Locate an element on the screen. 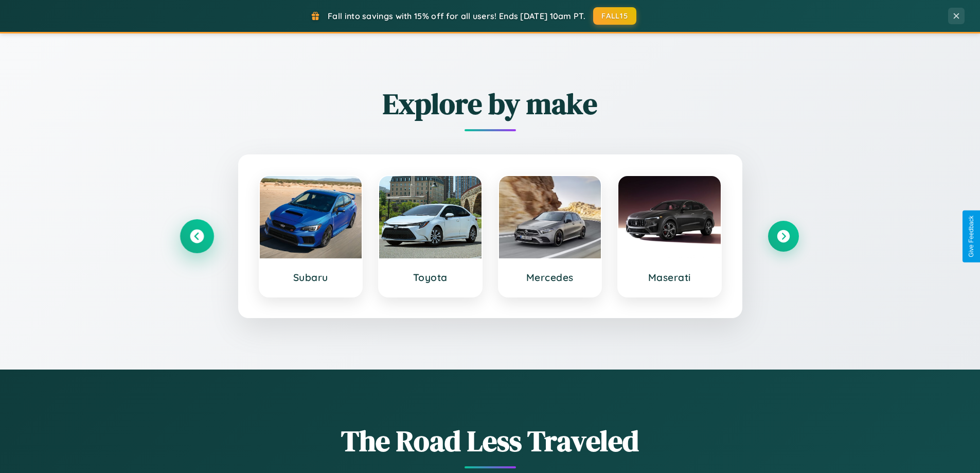 This screenshot has height=473, width=980. h2: Explore by make is located at coordinates (491, 104).